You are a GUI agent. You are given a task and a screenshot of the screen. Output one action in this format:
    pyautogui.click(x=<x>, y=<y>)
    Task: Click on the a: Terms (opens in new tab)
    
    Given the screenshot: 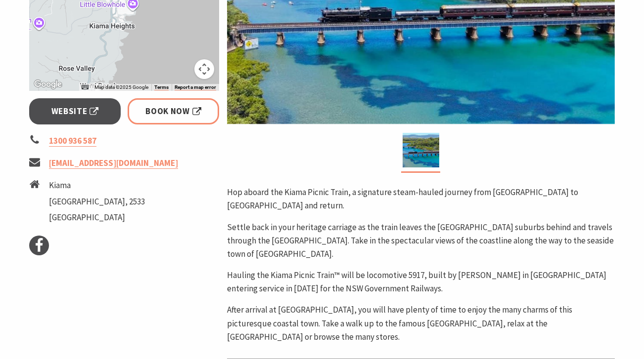 What is the action you would take?
    pyautogui.click(x=162, y=87)
    